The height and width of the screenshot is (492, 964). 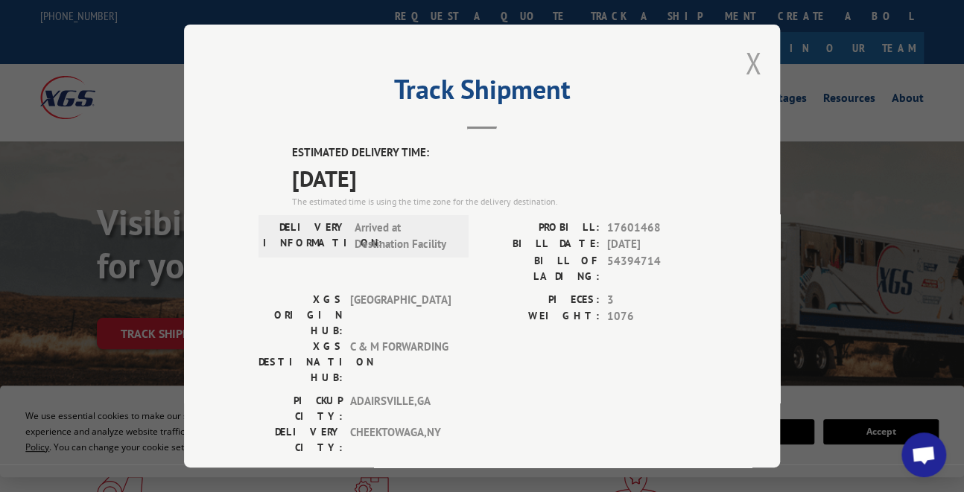 What do you see at coordinates (498, 202) in the screenshot?
I see `div: The estimated time is using the time zone for the delivery destination.` at bounding box center [498, 202].